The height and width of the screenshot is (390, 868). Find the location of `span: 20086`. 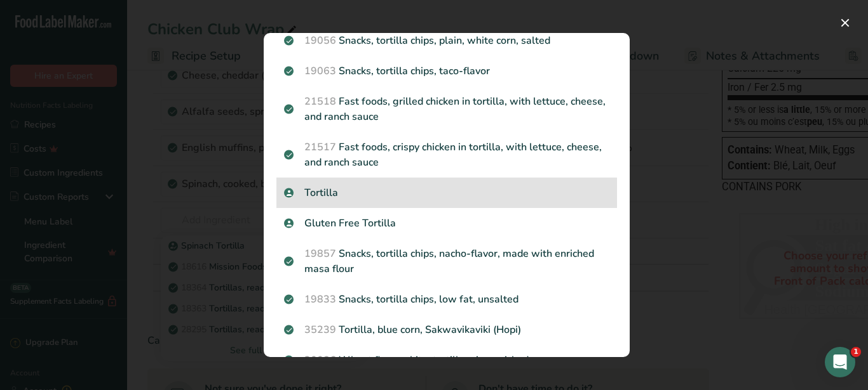

span: 20086 is located at coordinates (320, 360).